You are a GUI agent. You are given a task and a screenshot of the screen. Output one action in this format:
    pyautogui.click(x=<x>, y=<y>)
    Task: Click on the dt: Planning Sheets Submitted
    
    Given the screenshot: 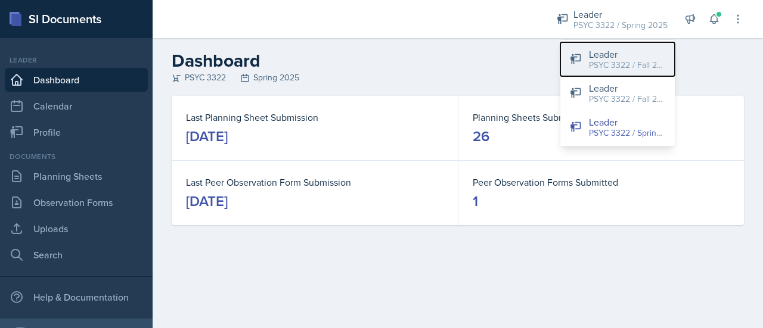 What is the action you would take?
    pyautogui.click(x=600, y=117)
    